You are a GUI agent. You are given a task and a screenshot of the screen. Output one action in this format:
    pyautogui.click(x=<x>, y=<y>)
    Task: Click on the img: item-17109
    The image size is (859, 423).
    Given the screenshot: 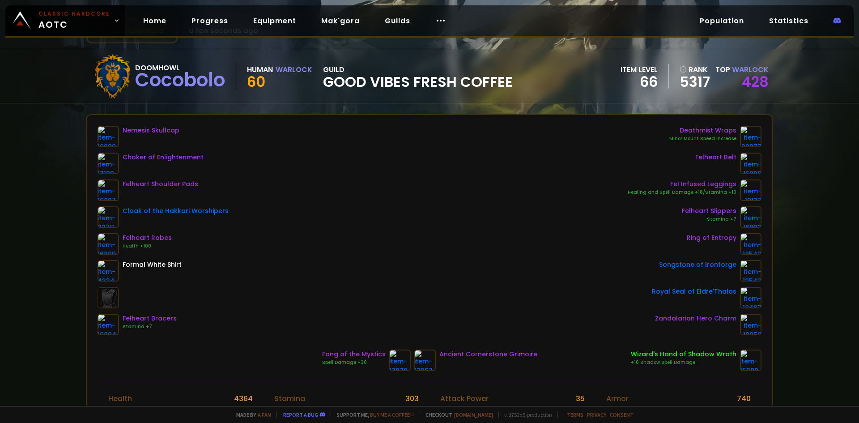 What is the action you would take?
    pyautogui.click(x=108, y=163)
    